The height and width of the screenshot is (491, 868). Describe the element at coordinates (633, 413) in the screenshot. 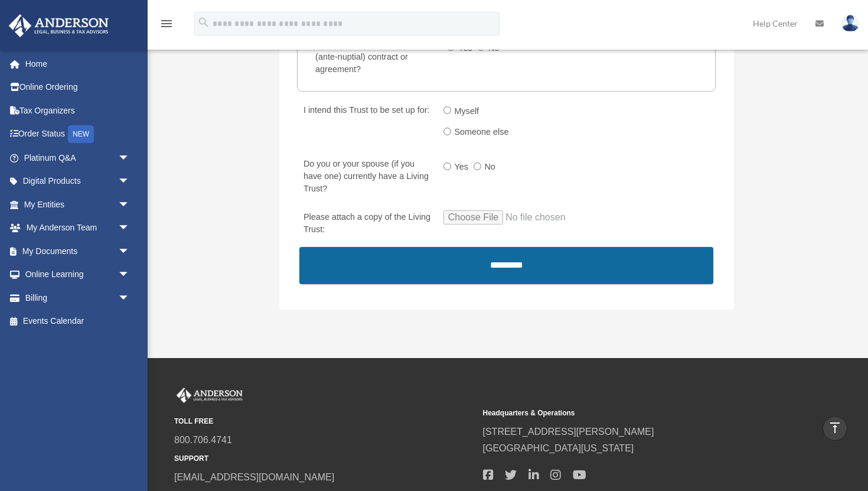

I see `small: Headquarters & Operations` at that location.